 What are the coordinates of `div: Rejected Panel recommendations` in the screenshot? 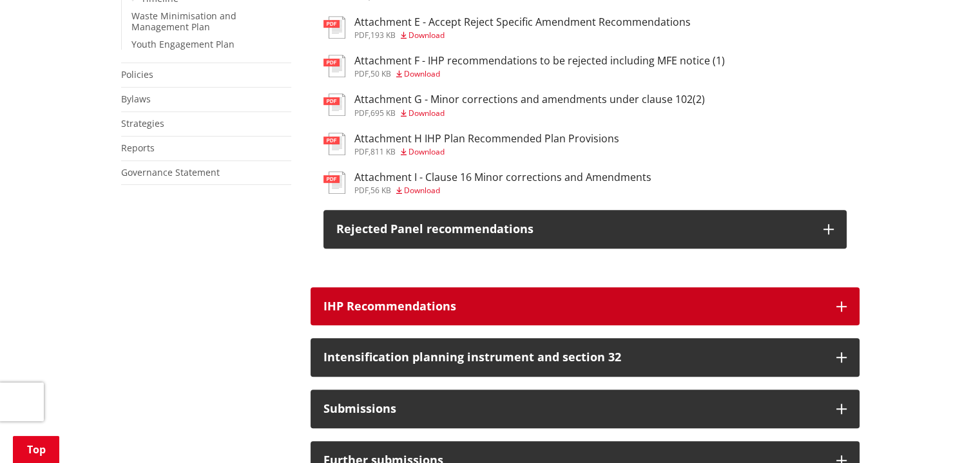 It's located at (574, 230).